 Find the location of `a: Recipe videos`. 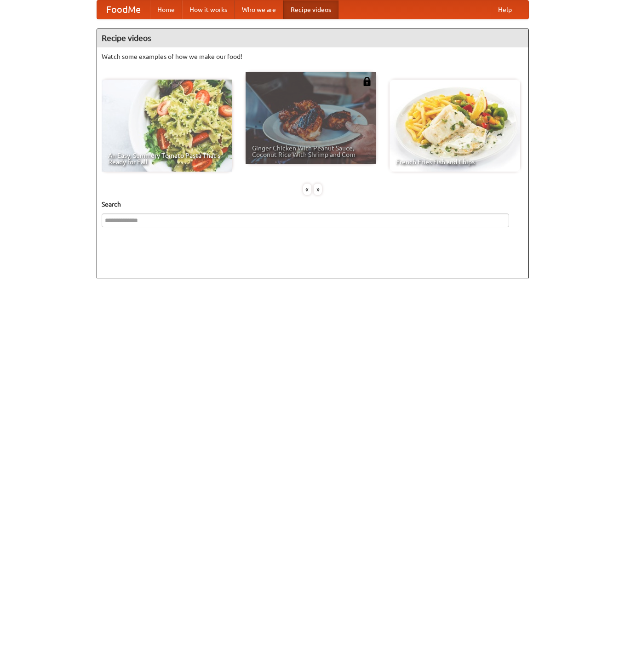

a: Recipe videos is located at coordinates (311, 10).